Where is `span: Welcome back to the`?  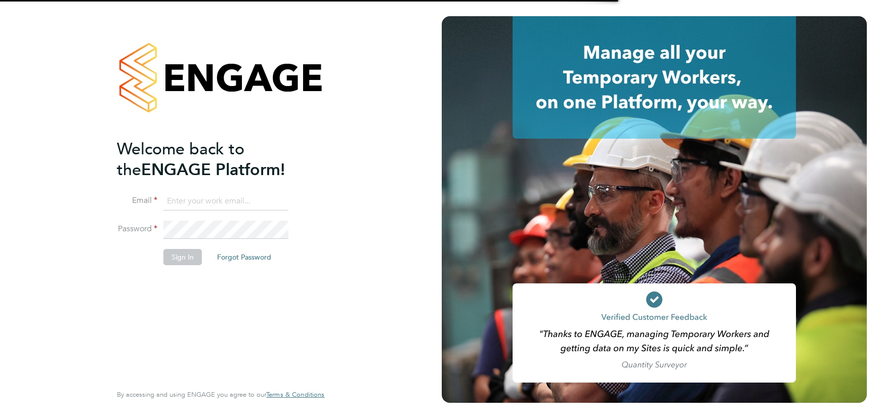 span: Welcome back to the is located at coordinates (181, 159).